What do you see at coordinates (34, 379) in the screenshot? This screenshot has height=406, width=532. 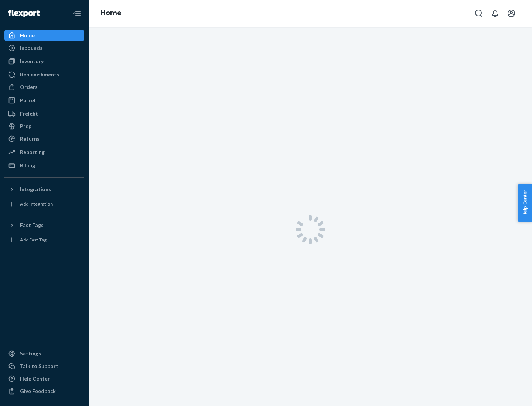 I see `div: Help Center` at bounding box center [34, 379].